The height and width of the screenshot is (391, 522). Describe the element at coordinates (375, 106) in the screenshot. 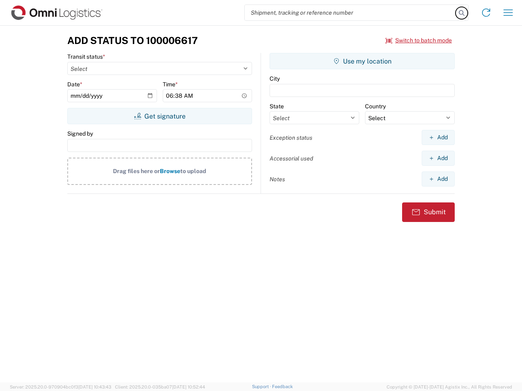

I see `label: Country` at that location.